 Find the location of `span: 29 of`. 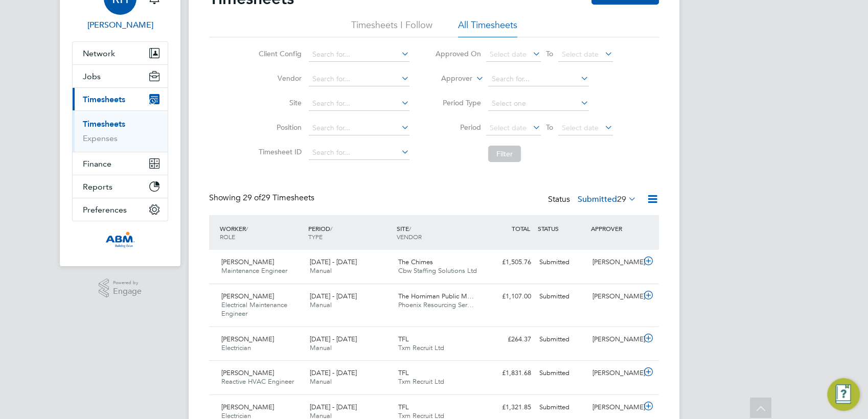

span: 29 of is located at coordinates (252, 198).